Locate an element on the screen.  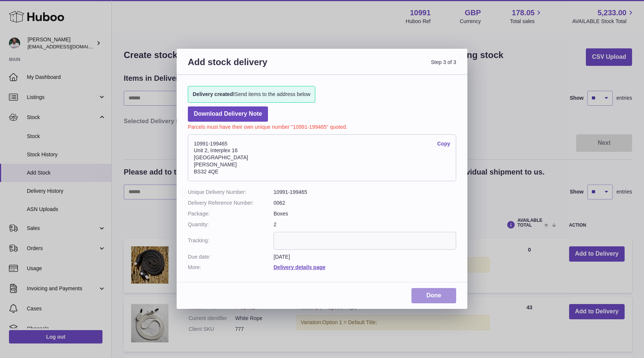
dt: Due date: is located at coordinates (231, 257).